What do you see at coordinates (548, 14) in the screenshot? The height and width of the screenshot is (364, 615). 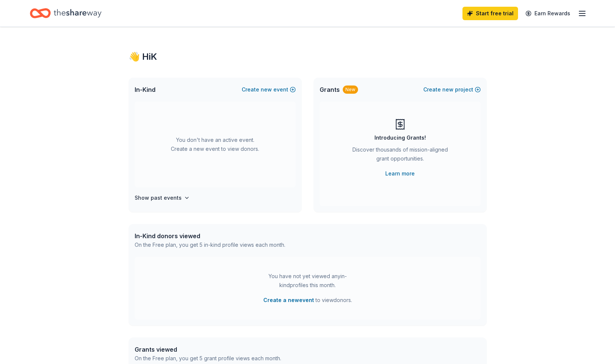 I see `a: Earn Rewards` at bounding box center [548, 14].